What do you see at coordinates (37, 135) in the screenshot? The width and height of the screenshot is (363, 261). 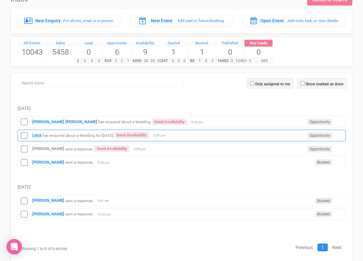 I see `a: Leya` at bounding box center [37, 135].